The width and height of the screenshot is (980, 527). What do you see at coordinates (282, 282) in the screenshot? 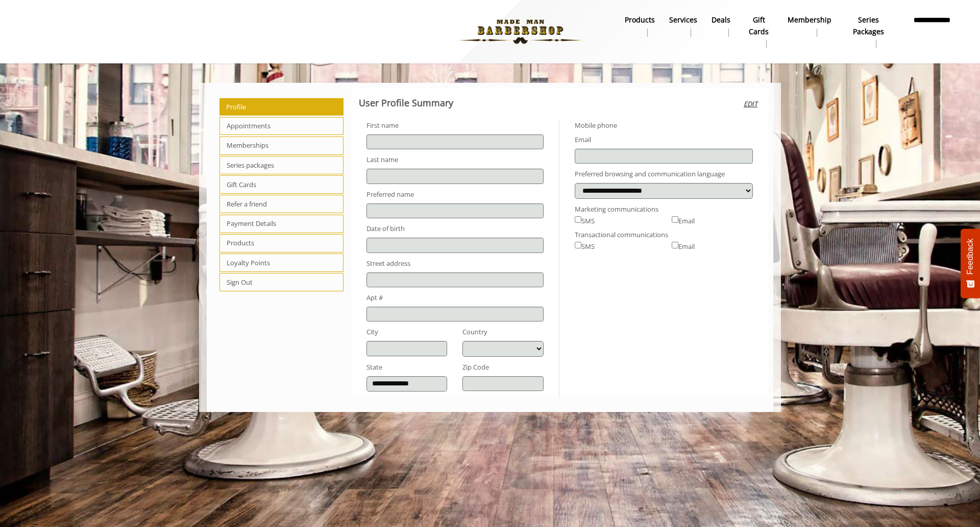
I see `span: Sign Out` at bounding box center [282, 282].